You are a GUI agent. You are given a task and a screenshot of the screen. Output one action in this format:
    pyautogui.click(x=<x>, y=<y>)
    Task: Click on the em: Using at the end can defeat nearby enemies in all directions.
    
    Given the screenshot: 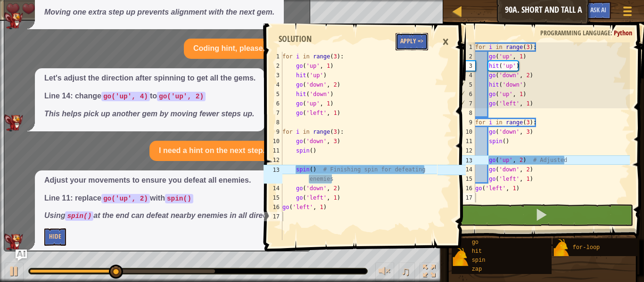 What is the action you would take?
    pyautogui.click(x=165, y=215)
    